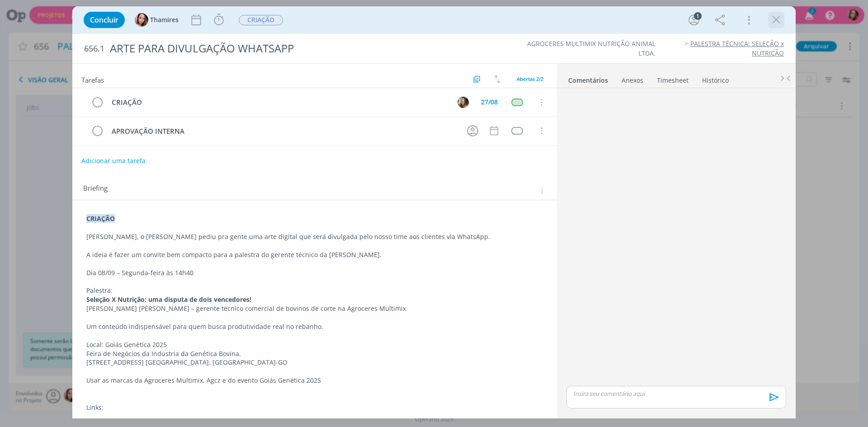 This screenshot has width=868, height=427. What do you see at coordinates (737, 48) in the screenshot?
I see `a: PALESTRA TÉCNICA: SELEÇÃO x NUTRIÇÃO` at bounding box center [737, 48].